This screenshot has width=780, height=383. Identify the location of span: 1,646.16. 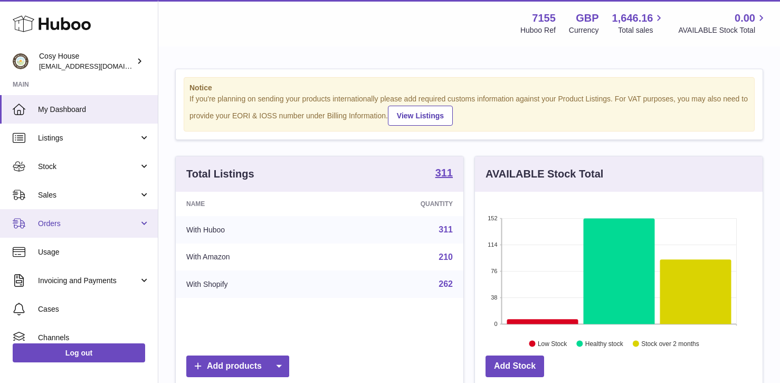
(633, 18).